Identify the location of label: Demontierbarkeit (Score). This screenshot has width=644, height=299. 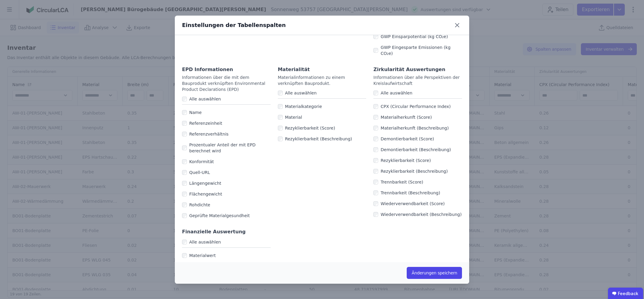
(406, 139).